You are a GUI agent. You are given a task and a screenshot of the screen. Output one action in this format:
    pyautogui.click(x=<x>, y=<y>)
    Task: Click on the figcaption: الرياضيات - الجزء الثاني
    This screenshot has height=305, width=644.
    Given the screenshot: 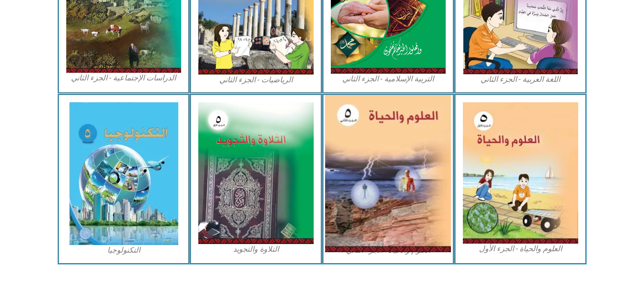 What is the action you would take?
    pyautogui.click(x=256, y=80)
    